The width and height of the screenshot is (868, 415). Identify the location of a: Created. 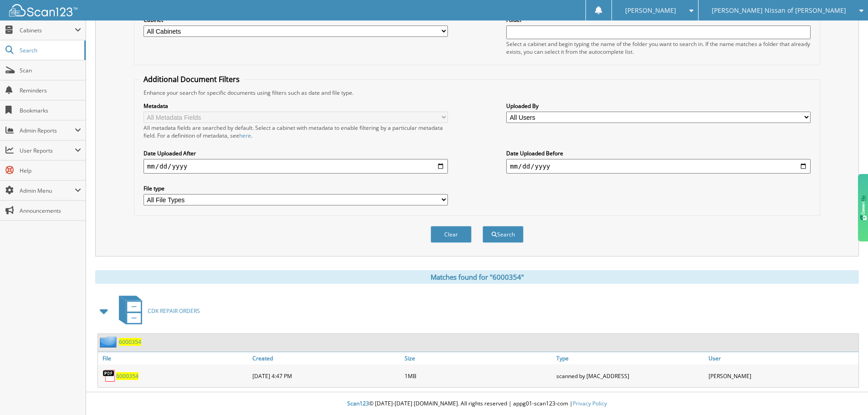
(326, 358).